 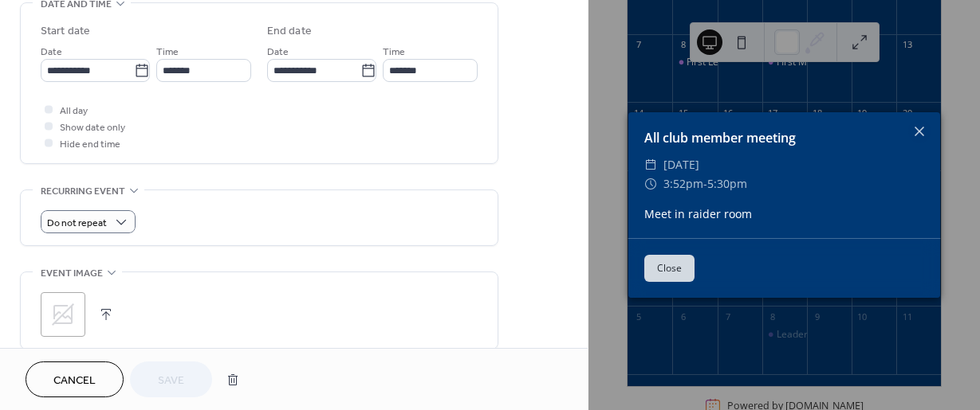 What do you see at coordinates (90, 144) in the screenshot?
I see `span: Hide end time` at bounding box center [90, 144].